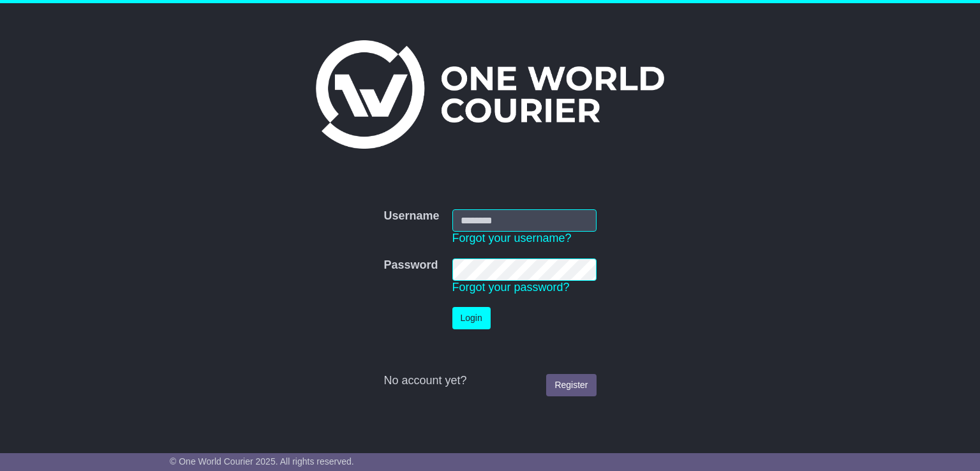 This screenshot has height=471, width=980. I want to click on a: Forgot your password?, so click(511, 288).